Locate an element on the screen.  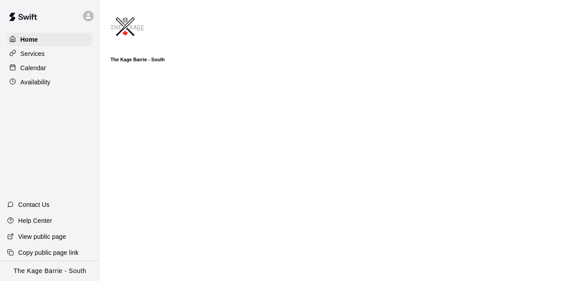
p: Home is located at coordinates (29, 40).